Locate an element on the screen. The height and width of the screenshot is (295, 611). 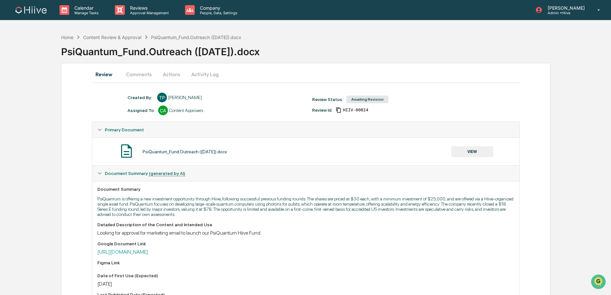
p: Calendar is located at coordinates (85, 8).